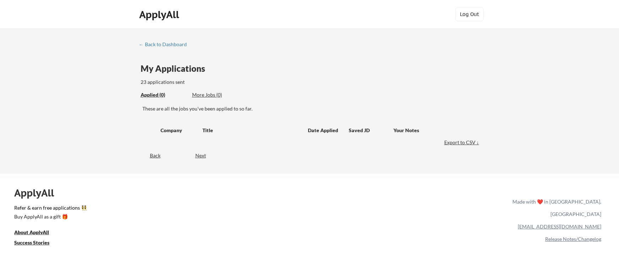  I want to click on div: Your Notes, so click(434, 130).